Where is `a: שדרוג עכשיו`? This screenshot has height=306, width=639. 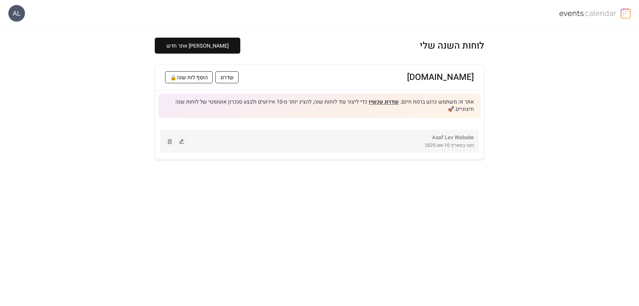 a: שדרוג עכשיו is located at coordinates (384, 102).